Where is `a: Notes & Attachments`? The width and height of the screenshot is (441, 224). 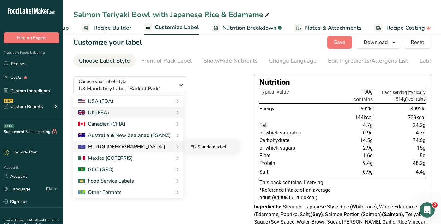
a: Notes & Attachments is located at coordinates (328, 28).